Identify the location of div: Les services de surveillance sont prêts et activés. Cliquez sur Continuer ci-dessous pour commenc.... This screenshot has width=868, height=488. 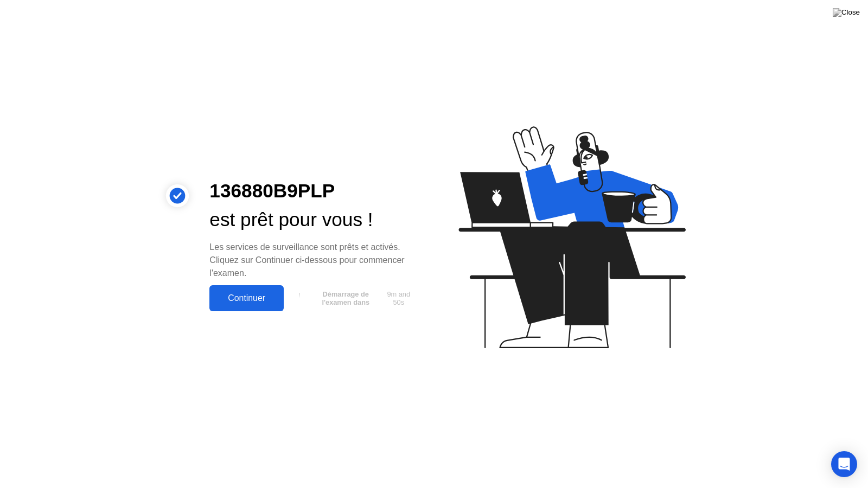
(313, 260).